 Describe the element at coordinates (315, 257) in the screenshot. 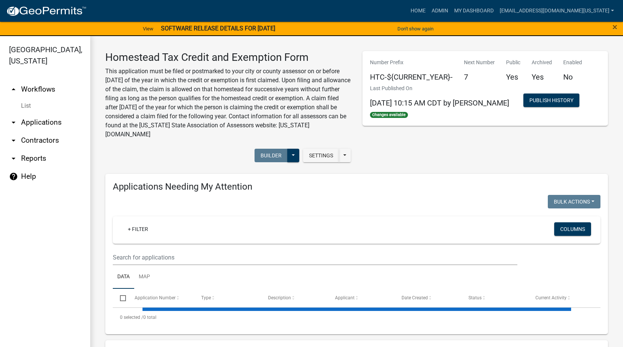

I see `input: Search for applications` at that location.